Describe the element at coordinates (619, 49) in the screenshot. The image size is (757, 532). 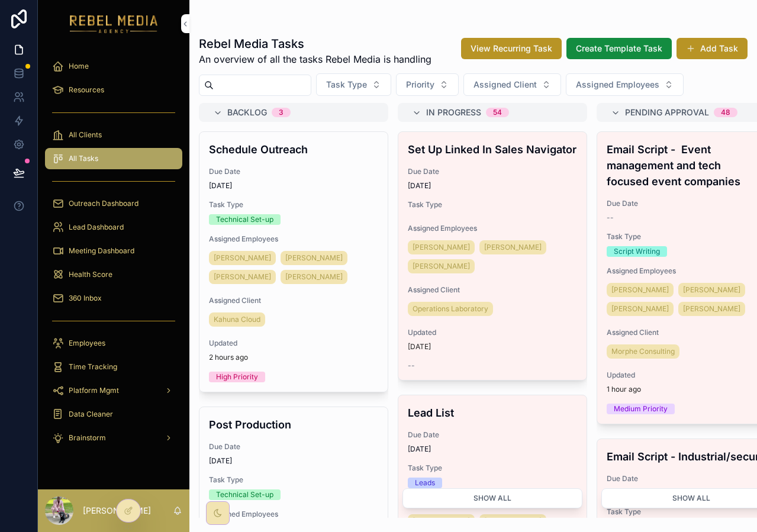
I see `span: Create Template Task` at that location.